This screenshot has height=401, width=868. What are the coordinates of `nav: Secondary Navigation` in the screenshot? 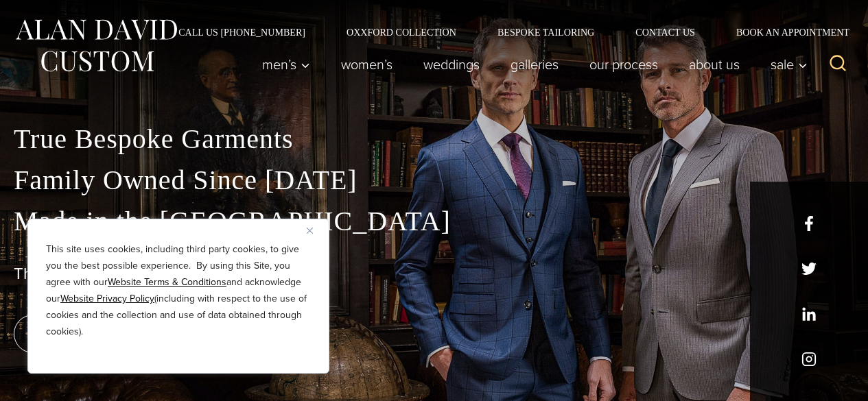 It's located at (505, 32).